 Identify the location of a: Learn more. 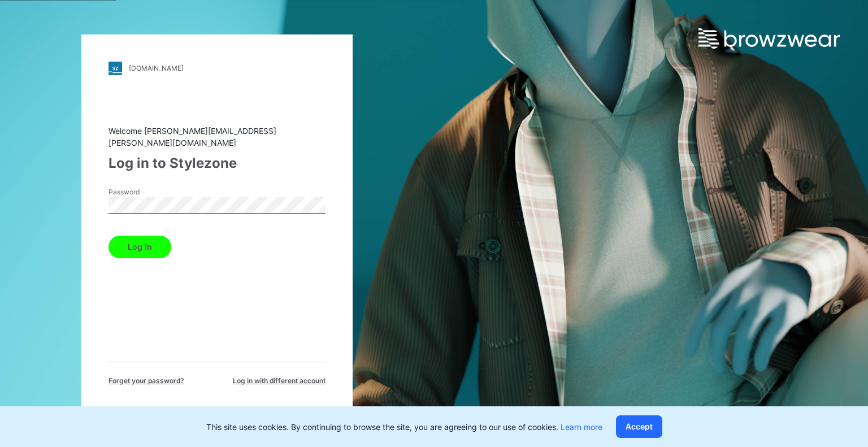
(581, 426).